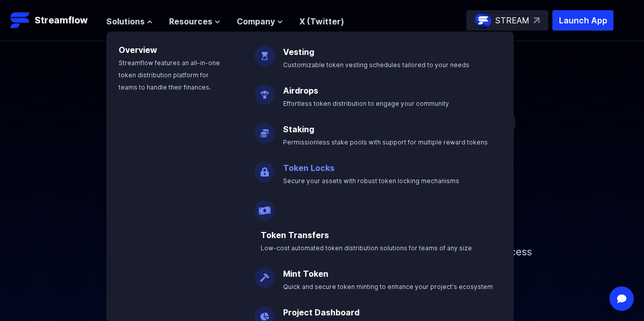 This screenshot has height=321, width=644. What do you see at coordinates (582, 20) in the screenshot?
I see `p: Launch App` at bounding box center [582, 20].